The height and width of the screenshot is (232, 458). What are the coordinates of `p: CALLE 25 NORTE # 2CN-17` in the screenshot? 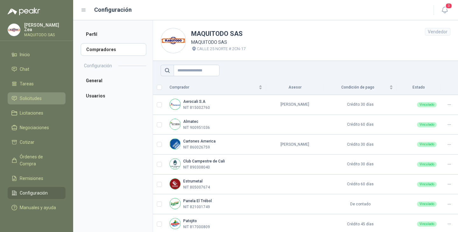 It's located at (221, 49).